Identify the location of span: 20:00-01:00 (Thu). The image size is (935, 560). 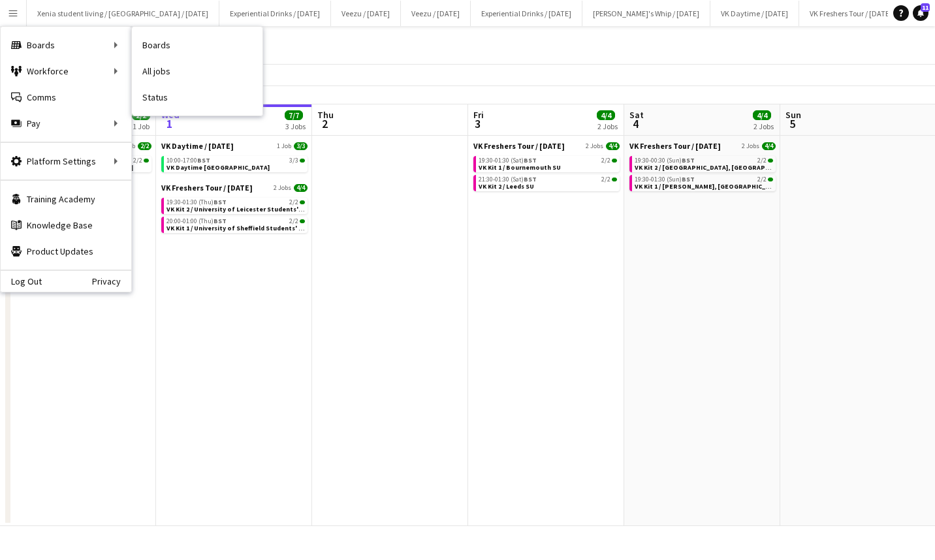
(196, 221).